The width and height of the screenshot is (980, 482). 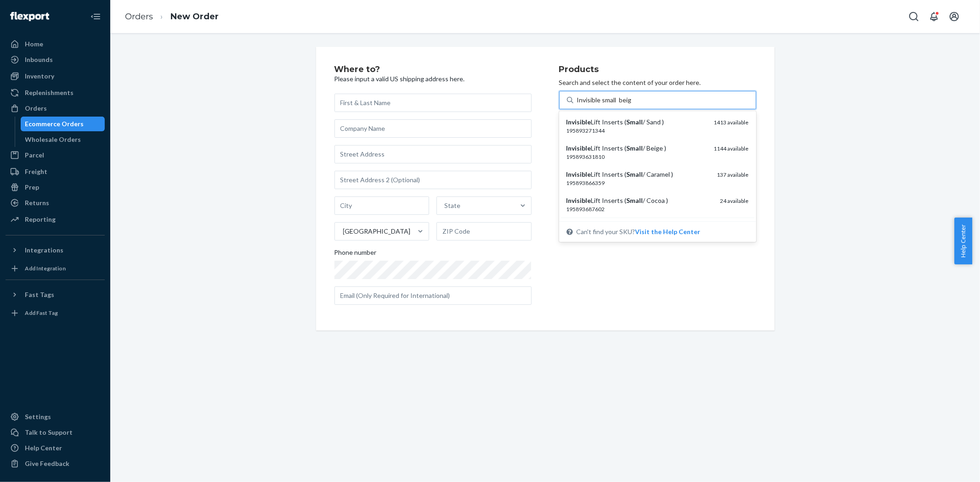 I want to click on div: Freight, so click(x=36, y=172).